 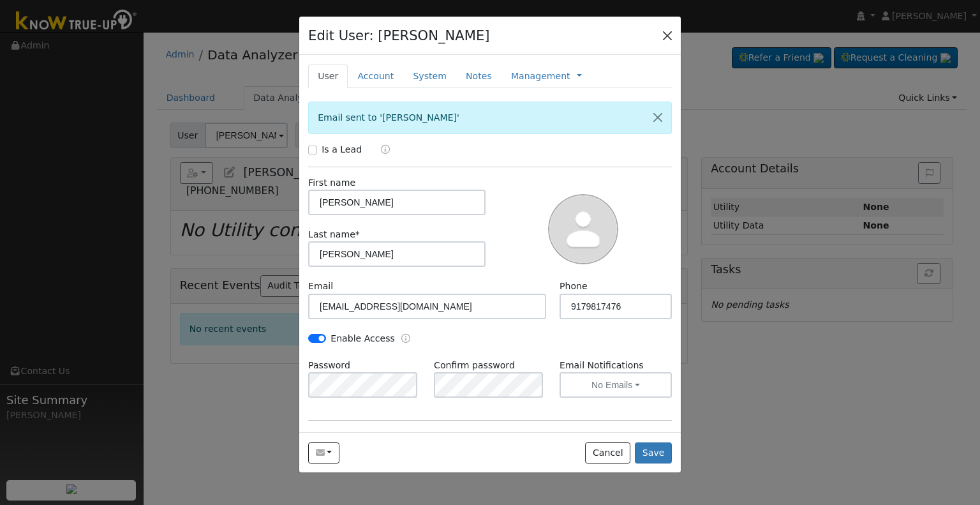 What do you see at coordinates (406, 339) in the screenshot?
I see `a: Enable Access` at bounding box center [406, 339].